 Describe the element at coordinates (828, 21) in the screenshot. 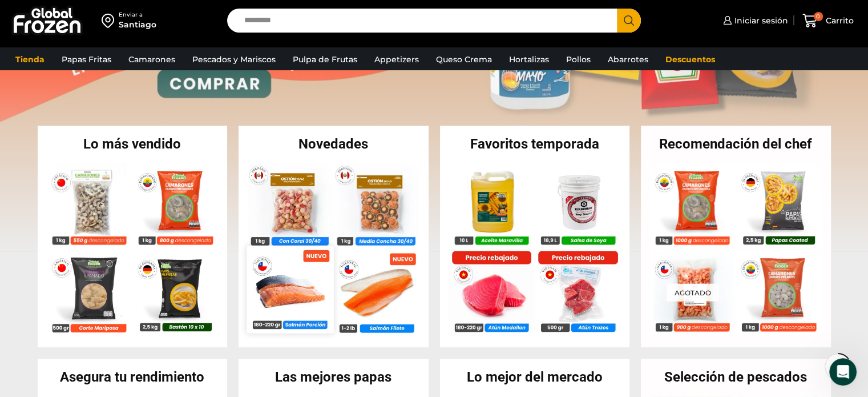

I see `a: 0 Carrito` at that location.